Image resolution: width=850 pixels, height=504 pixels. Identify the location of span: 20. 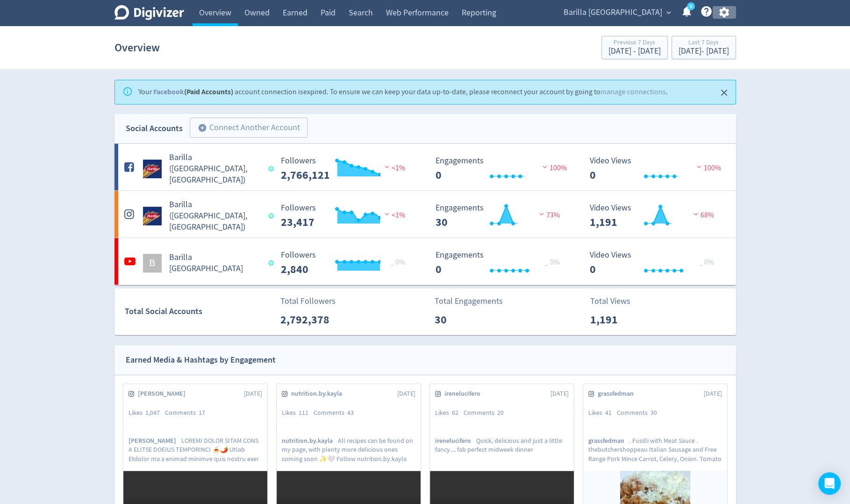
(500, 413).